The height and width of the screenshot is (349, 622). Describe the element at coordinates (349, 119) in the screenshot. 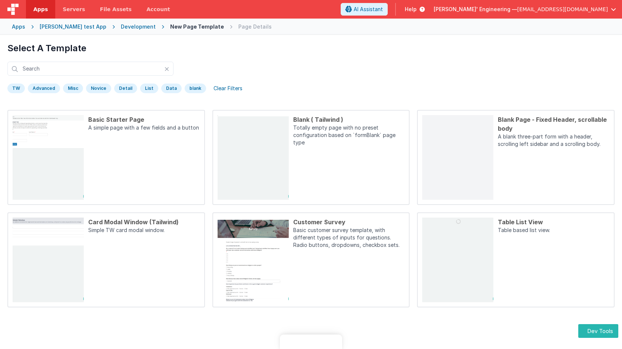

I see `div: Blank ( Tailwind )` at that location.